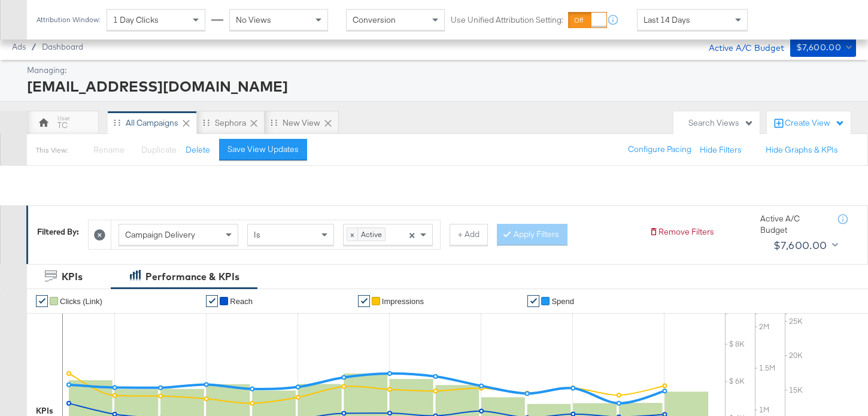 This screenshot has height=416, width=868. I want to click on div: Search Views, so click(721, 123).